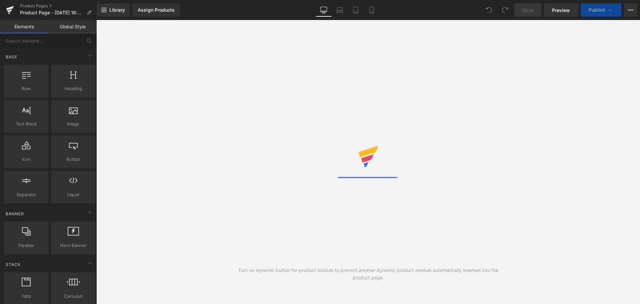  I want to click on a: Preview, so click(561, 10).